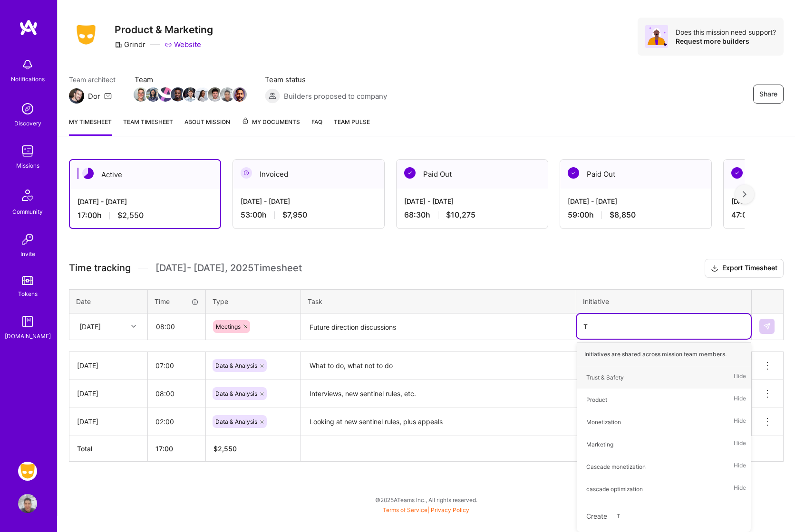 The image size is (795, 532). Describe the element at coordinates (745, 194) in the screenshot. I see `img: right` at that location.